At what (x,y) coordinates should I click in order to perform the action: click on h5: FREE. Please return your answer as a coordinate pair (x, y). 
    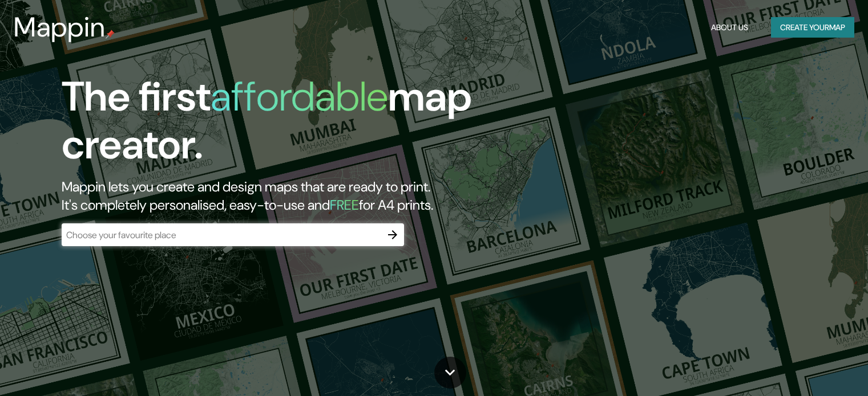
    Looking at the image, I should click on (344, 204).